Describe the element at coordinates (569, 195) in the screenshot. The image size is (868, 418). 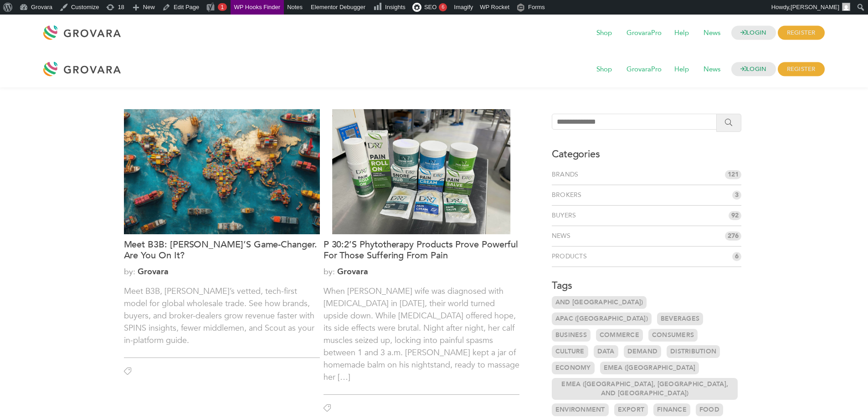
I see `a: Brokers` at that location.